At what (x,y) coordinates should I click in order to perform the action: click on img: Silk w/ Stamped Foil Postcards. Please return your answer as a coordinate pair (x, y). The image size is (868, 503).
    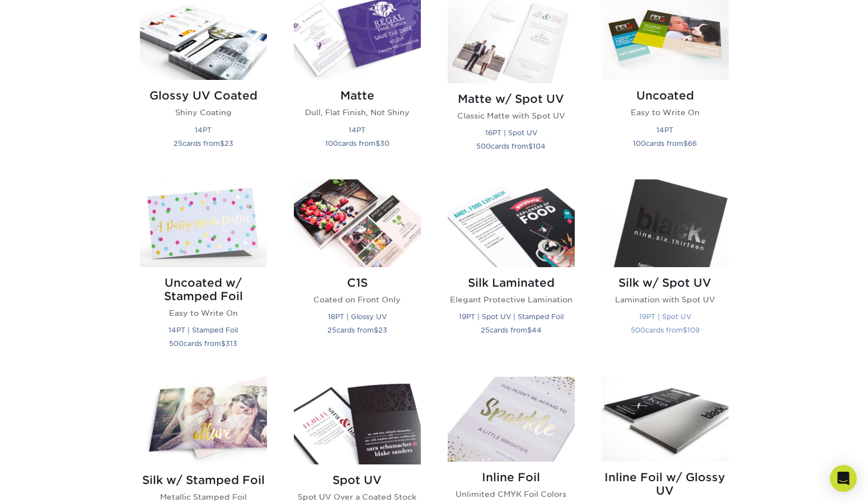
    Looking at the image, I should click on (203, 421).